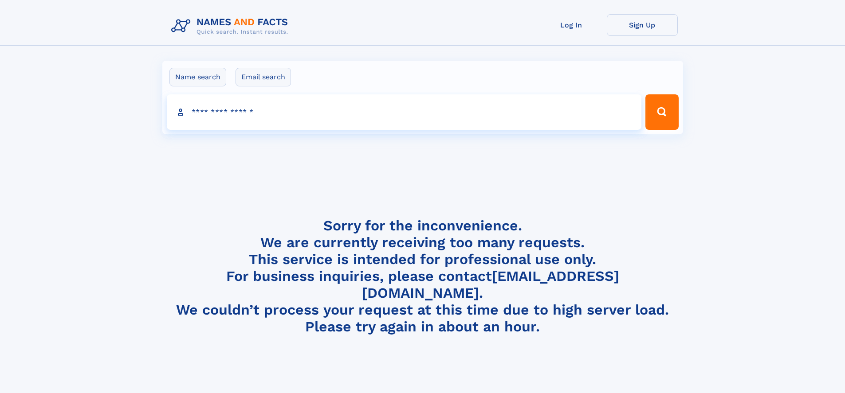  I want to click on h4: Sorry for the inconvenience. We are currently receiving too many requests. This service is intend..., so click(423, 276).